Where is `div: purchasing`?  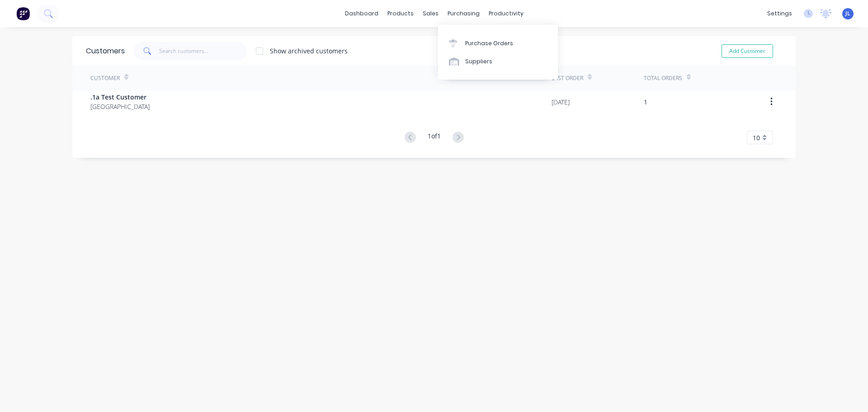 div: purchasing is located at coordinates (464, 14).